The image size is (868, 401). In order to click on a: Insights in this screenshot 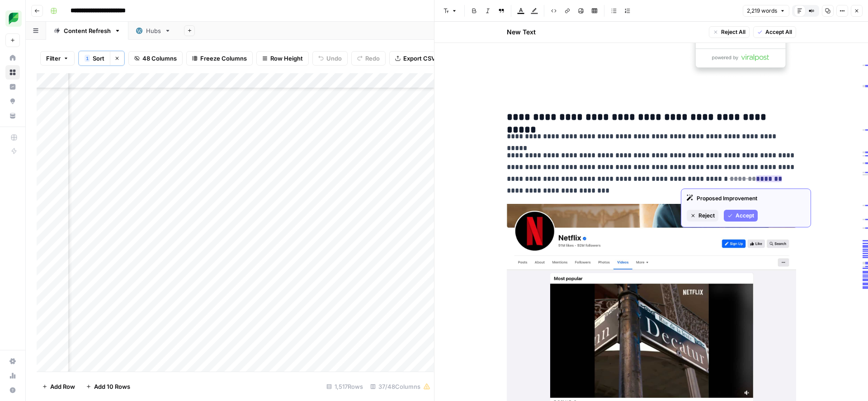, I will do `click(12, 87)`.